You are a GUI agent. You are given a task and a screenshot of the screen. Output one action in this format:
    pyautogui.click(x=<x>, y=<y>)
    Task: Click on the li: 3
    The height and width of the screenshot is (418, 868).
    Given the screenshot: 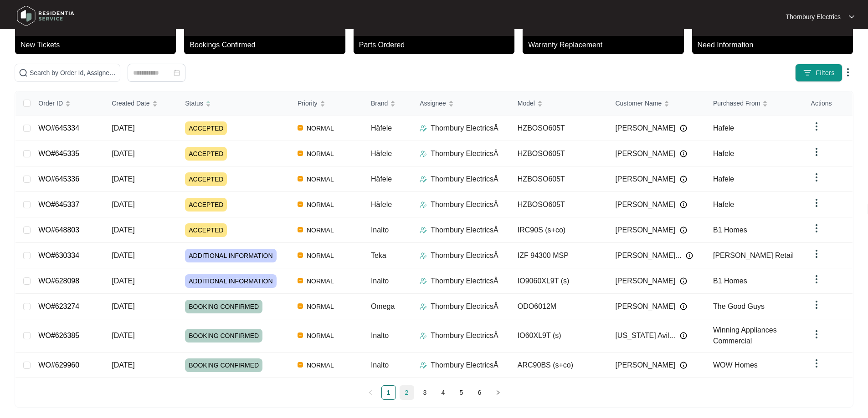 What is the action you would take?
    pyautogui.click(x=425, y=393)
    